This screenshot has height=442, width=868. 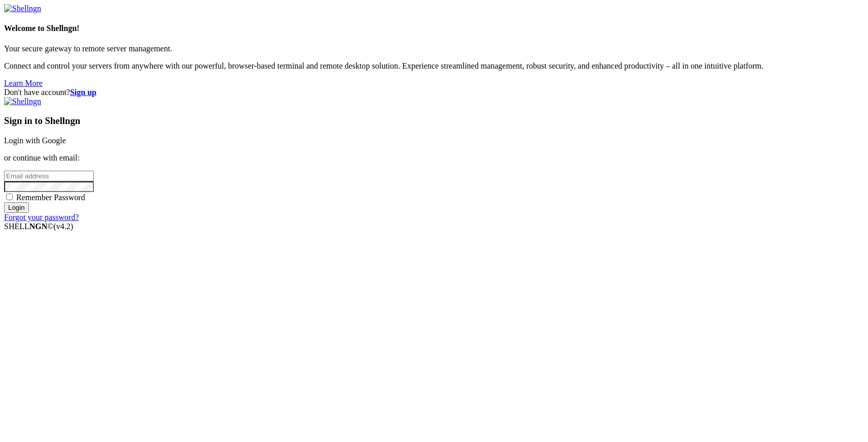 I want to click on h4: Welcome to Shellngn!, so click(x=434, y=28).